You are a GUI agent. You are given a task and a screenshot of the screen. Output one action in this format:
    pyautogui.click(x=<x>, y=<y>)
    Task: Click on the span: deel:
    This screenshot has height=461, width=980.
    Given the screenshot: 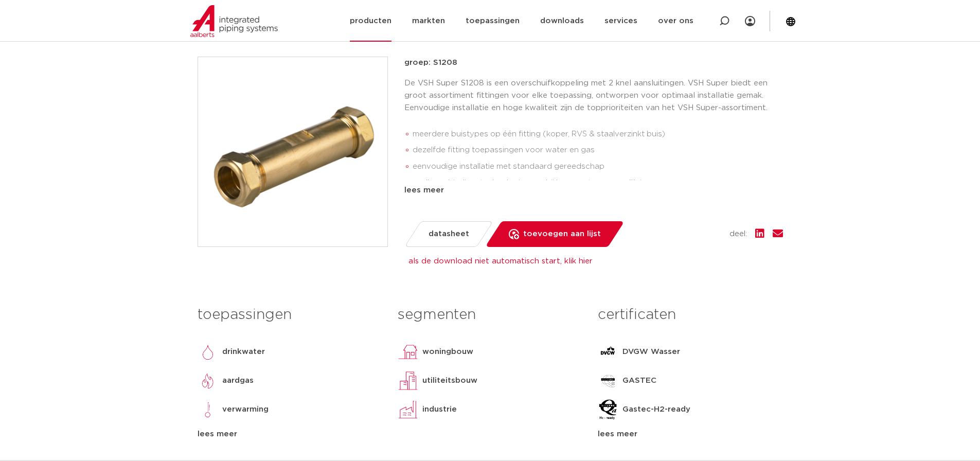 What is the action you would take?
    pyautogui.click(x=738, y=234)
    